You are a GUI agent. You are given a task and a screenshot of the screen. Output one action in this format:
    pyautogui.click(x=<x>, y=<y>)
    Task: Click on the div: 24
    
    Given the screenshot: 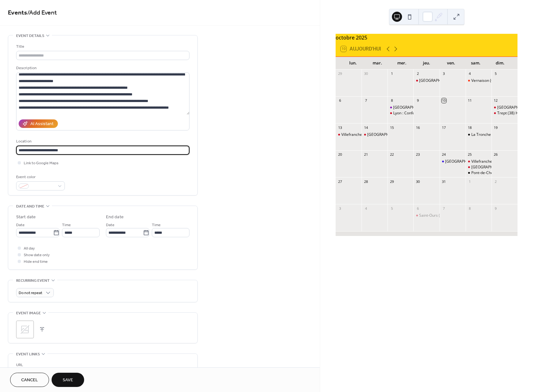 What is the action you would take?
    pyautogui.click(x=444, y=155)
    